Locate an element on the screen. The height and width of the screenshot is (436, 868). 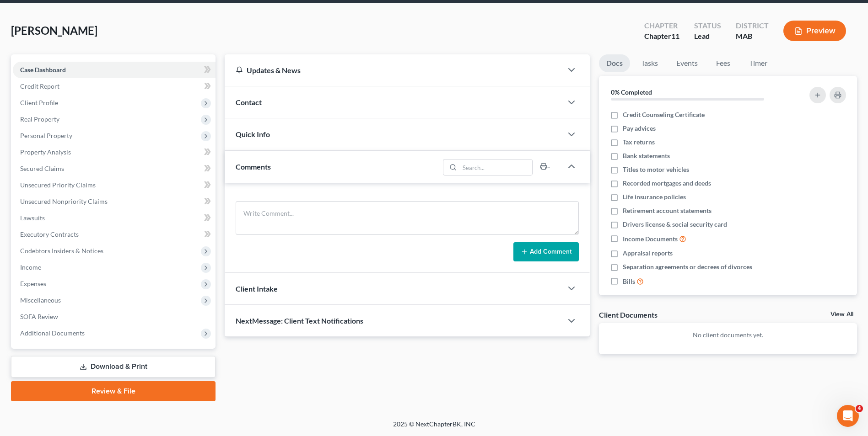
a: Tasks is located at coordinates (649, 63).